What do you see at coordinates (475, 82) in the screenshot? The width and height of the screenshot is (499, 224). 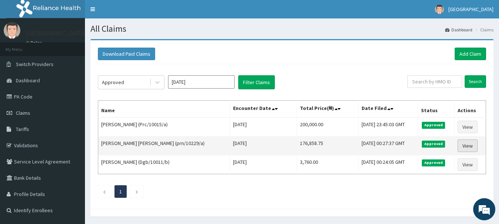 I see `input: Search` at bounding box center [475, 82].